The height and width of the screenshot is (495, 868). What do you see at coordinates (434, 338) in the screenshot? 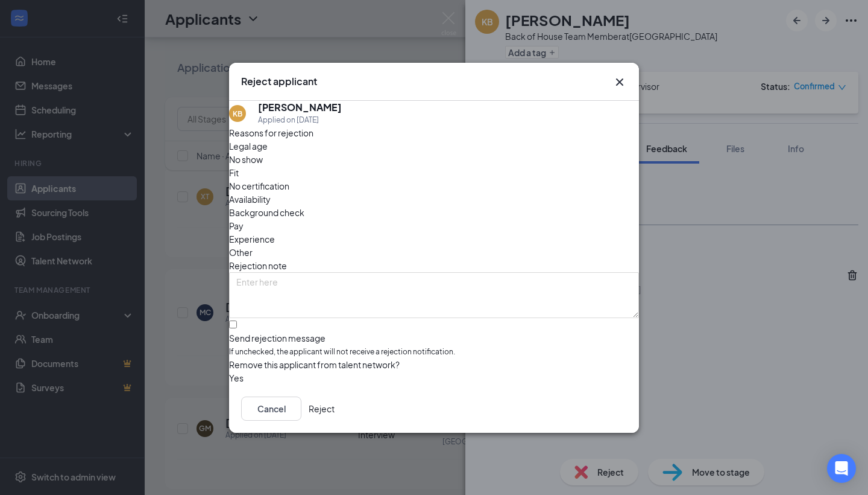
I see `div: Send rejection message` at bounding box center [434, 338].